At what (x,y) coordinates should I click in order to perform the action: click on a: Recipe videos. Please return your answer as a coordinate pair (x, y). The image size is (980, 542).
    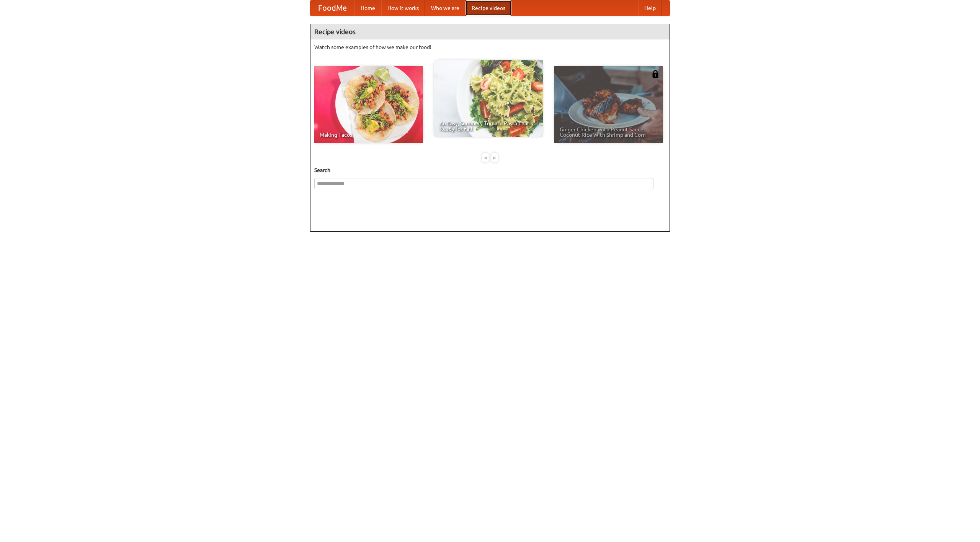
    Looking at the image, I should click on (489, 8).